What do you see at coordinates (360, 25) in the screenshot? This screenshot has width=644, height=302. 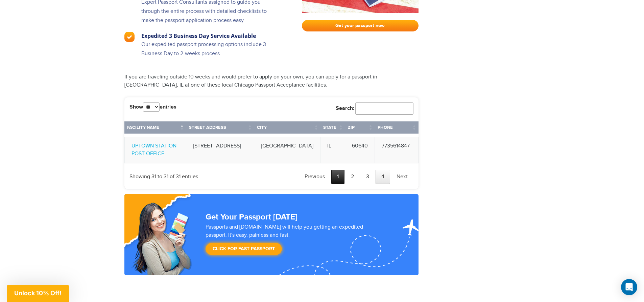 I see `a: Get your passport now` at bounding box center [360, 25].